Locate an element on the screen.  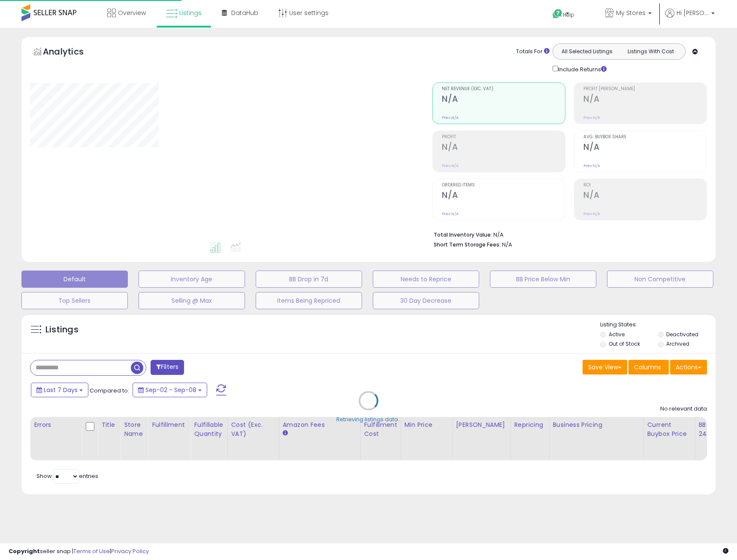
span: DataHub is located at coordinates (245, 13).